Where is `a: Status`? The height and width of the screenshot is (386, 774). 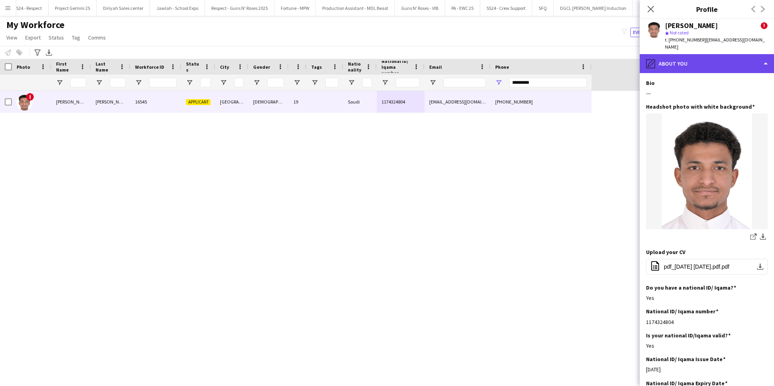
a: Status is located at coordinates (56, 38).